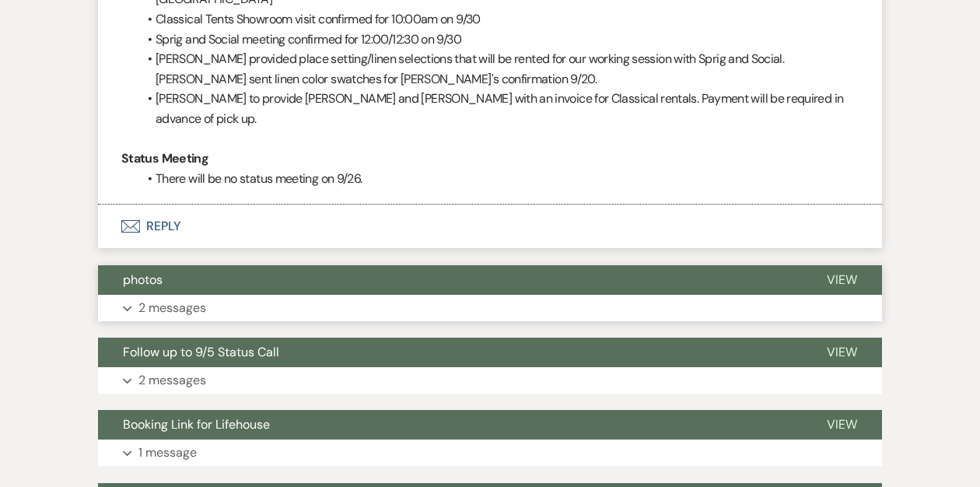 This screenshot has height=487, width=980. I want to click on strong: Status Meeting, so click(165, 158).